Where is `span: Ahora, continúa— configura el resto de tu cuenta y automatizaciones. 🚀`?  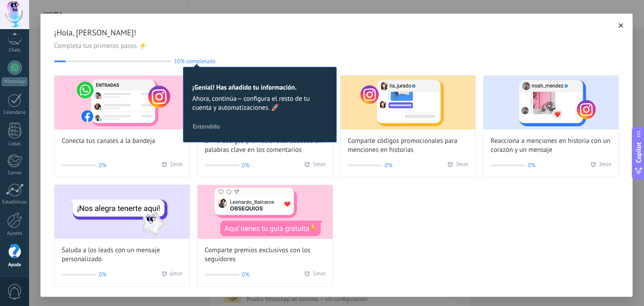 span: Ahora, continúa— configura el resto de tu cuenta y automatizaciones. 🚀 is located at coordinates (260, 103).